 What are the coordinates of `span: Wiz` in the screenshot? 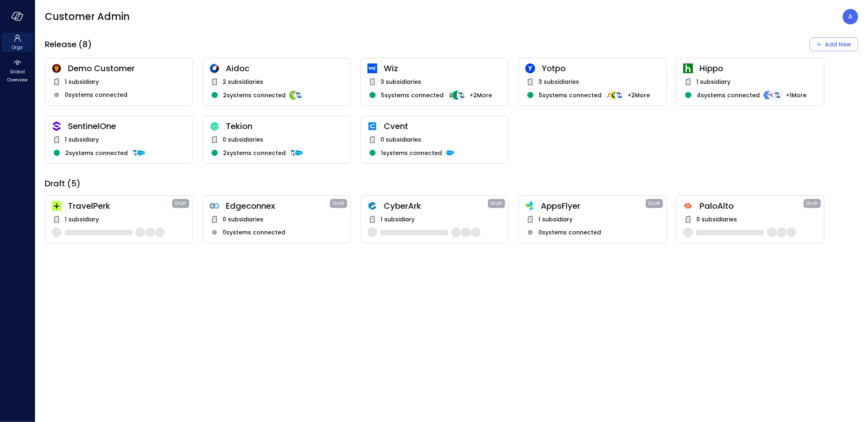 It's located at (443, 68).